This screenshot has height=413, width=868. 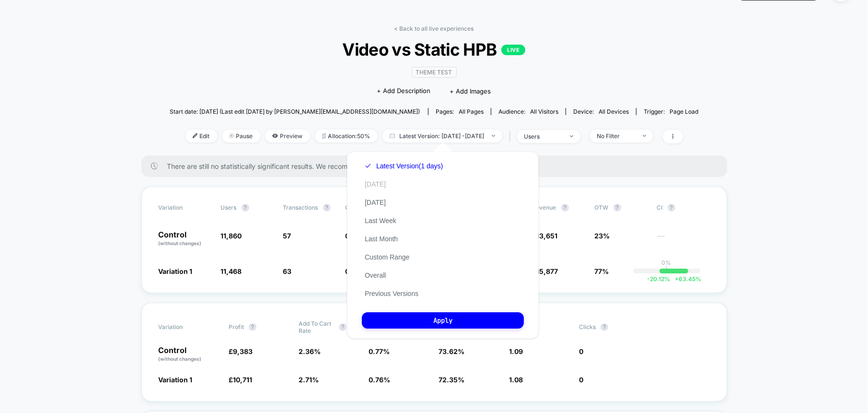 I want to click on div: Audience:, so click(x=528, y=111).